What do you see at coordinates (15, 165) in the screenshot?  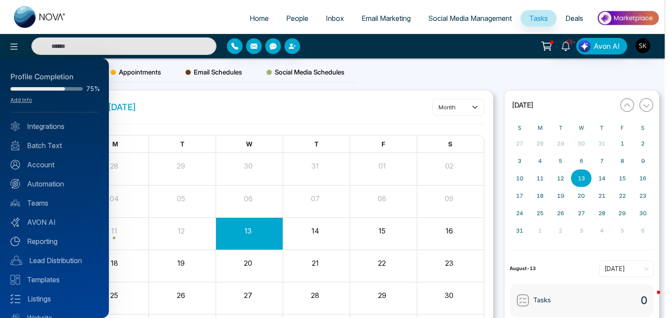 I see `img: Account.svg` at bounding box center [15, 165].